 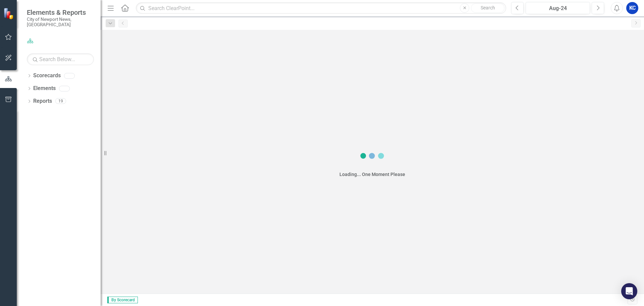 I want to click on a: Elements, so click(x=44, y=88).